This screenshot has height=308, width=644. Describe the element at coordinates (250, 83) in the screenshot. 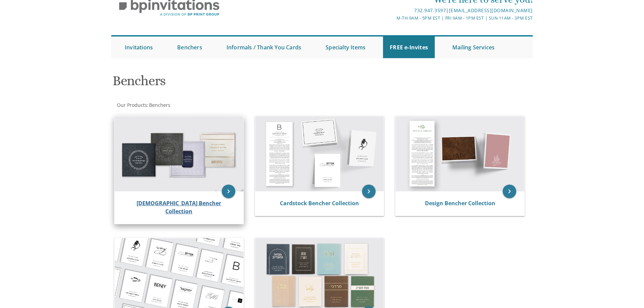

I see `h1: Benchers` at that location.